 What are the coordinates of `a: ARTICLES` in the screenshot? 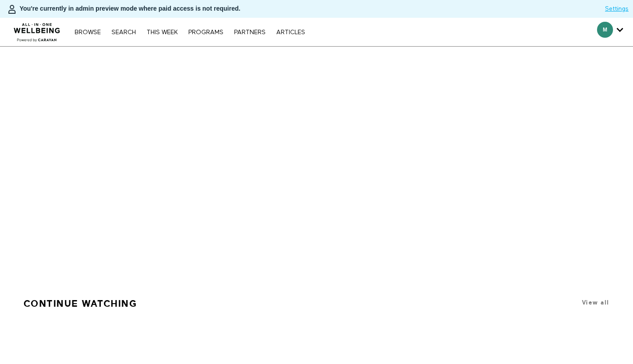 It's located at (291, 32).